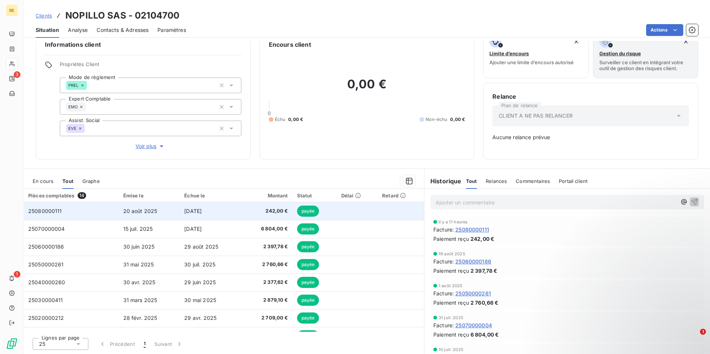 The width and height of the screenshot is (710, 354). Describe the element at coordinates (139, 247) in the screenshot. I see `span: 30 juin 2025` at that location.